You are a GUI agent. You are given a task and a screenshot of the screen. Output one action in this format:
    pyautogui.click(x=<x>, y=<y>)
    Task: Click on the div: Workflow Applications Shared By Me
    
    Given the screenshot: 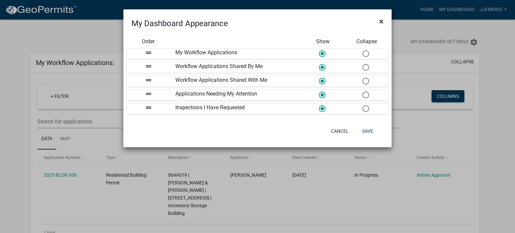 What is the action you would take?
    pyautogui.click(x=236, y=67)
    